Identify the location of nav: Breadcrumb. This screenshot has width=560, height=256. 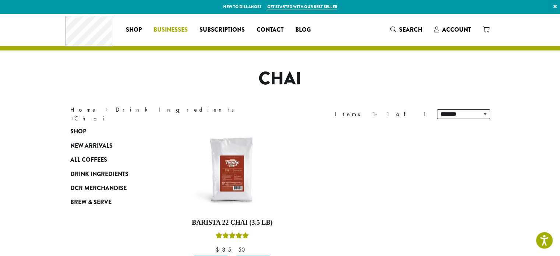
(170, 114).